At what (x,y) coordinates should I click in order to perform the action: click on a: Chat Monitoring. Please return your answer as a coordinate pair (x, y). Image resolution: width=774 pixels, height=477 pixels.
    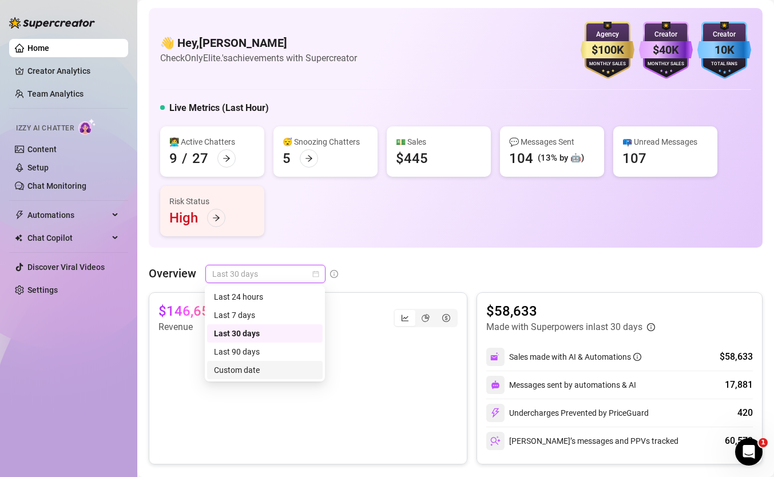
    Looking at the image, I should click on (57, 186).